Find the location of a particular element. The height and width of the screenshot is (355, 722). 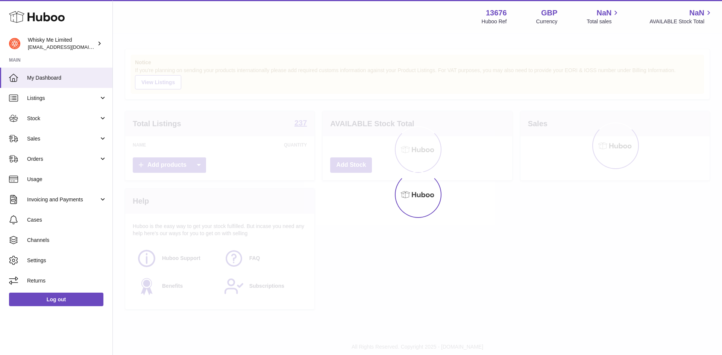

span: My Dashboard is located at coordinates (67, 78).